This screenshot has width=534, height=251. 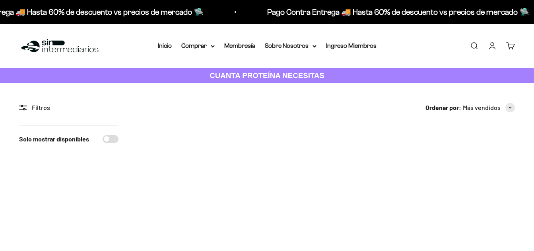 What do you see at coordinates (69, 107) in the screenshot?
I see `div: Filtros` at bounding box center [69, 107].